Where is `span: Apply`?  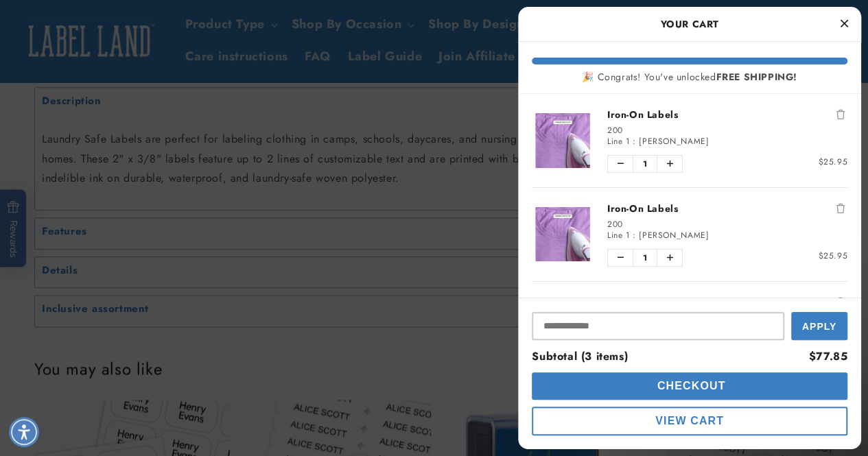 span: Apply is located at coordinates (819, 327).